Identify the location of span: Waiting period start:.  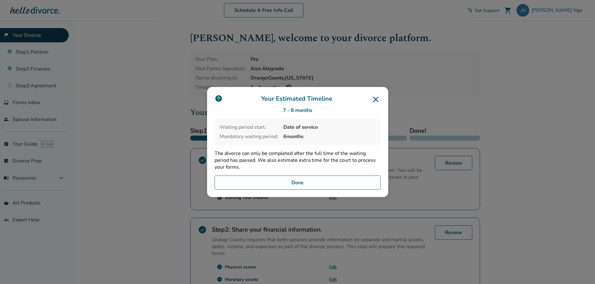
(249, 127).